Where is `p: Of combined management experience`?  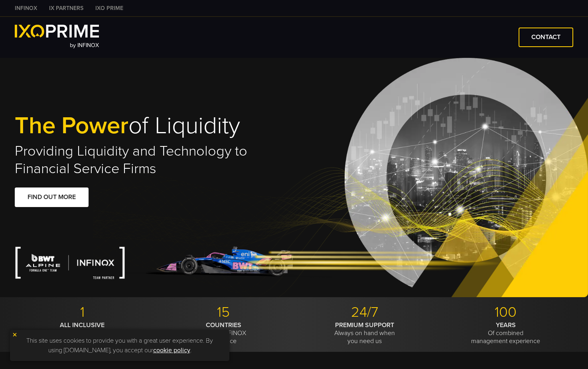
p: Of combined management experience is located at coordinates (505, 333).